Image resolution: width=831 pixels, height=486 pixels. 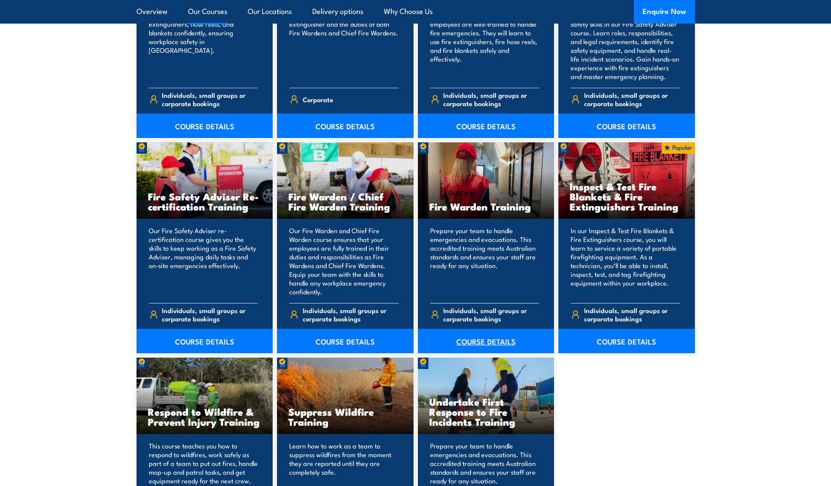 I want to click on p: Our Fire Safety Adviser re-certification course gives you the skills to keep working as a Fire Sa..., so click(x=203, y=261).